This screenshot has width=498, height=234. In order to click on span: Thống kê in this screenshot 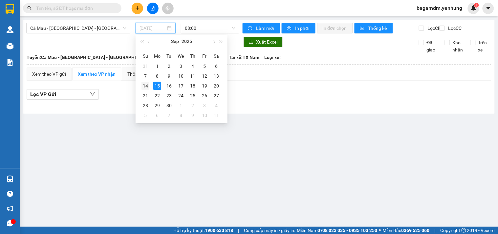, I will do `click(378, 28)`.